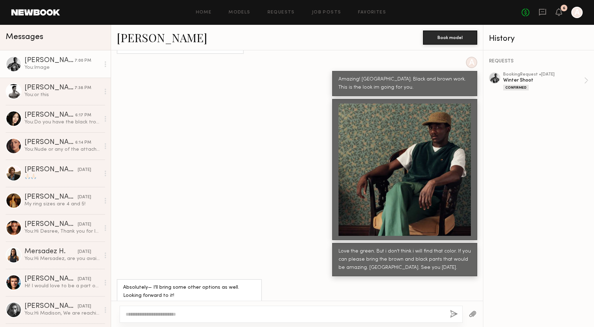 This screenshot has height=327, width=594. What do you see at coordinates (83, 115) in the screenshot?
I see `div: 6:17 PM` at bounding box center [83, 115].